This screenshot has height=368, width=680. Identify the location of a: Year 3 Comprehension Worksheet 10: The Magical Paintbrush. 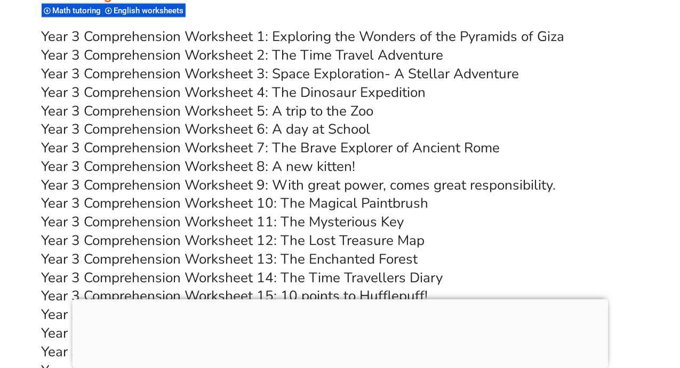
(235, 203).